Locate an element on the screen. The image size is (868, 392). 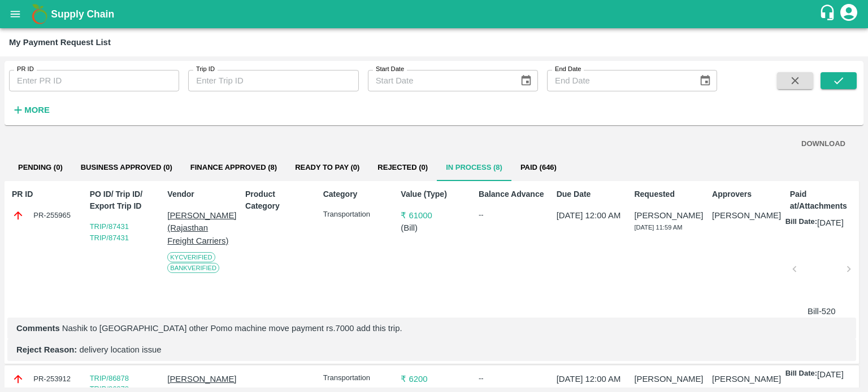
button: Paid (646) is located at coordinates (538, 168).